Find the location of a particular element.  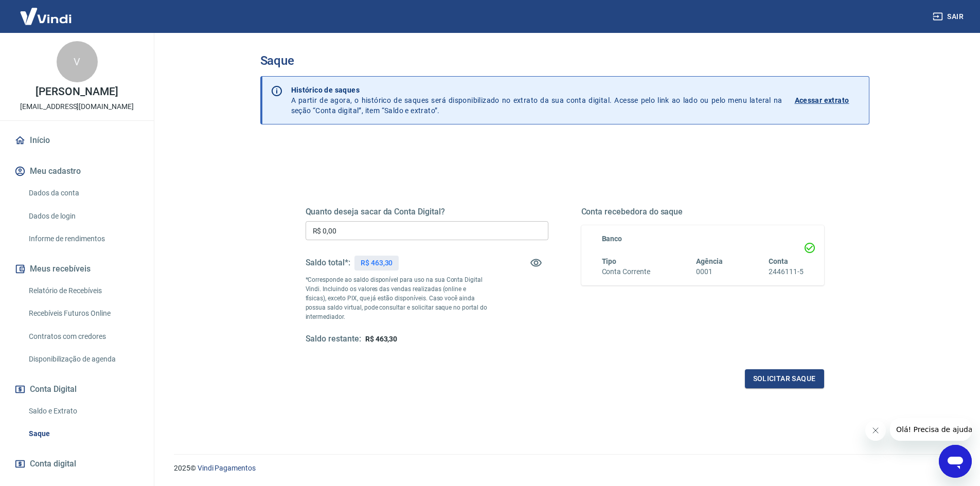

span: Conta is located at coordinates (778, 262).